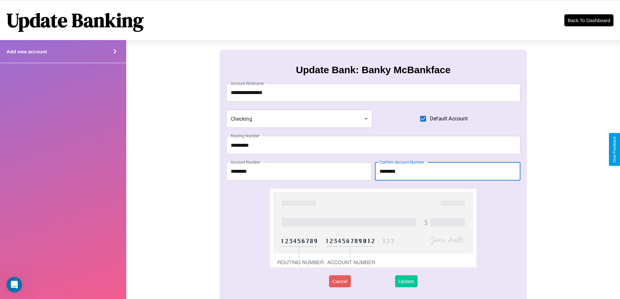 The height and width of the screenshot is (299, 620). What do you see at coordinates (340, 281) in the screenshot?
I see `button: Cancel` at bounding box center [340, 281].